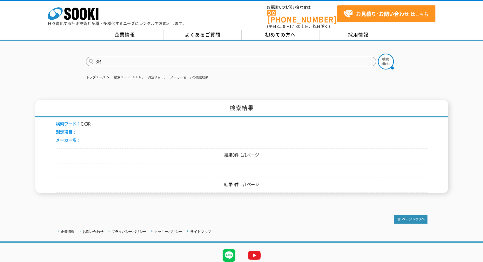 The width and height of the screenshot is (483, 262). Describe the element at coordinates (358, 35) in the screenshot. I see `a: 採用情報` at that location.